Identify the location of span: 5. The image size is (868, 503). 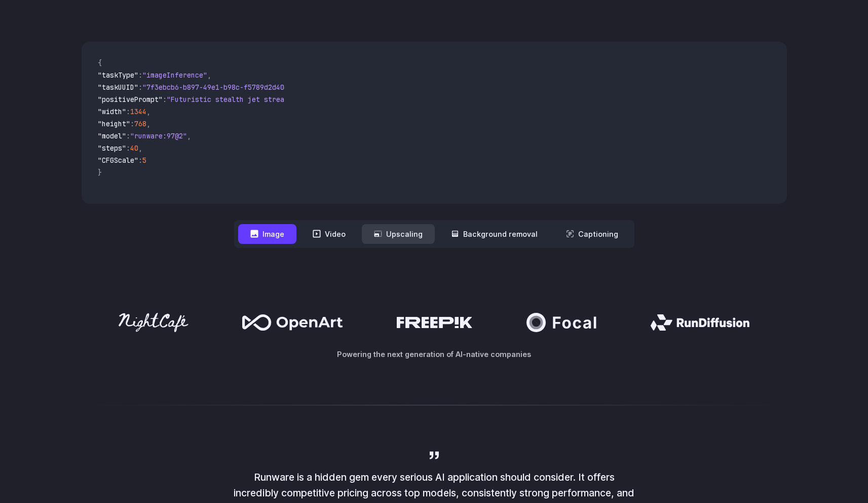
(145, 160).